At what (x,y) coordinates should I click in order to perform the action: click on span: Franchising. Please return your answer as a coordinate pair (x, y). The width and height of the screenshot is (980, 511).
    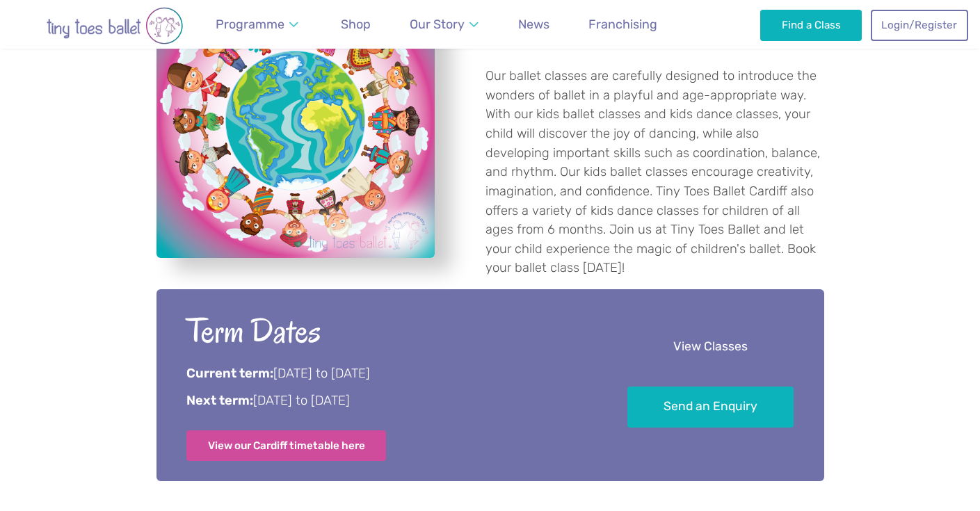
    Looking at the image, I should click on (623, 23).